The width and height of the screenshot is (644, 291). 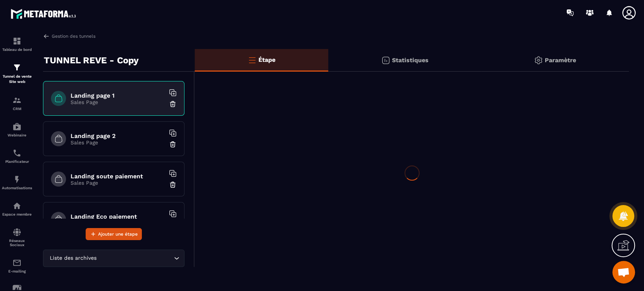 What do you see at coordinates (91, 60) in the screenshot?
I see `p: TUNNEL REVE - Copy` at bounding box center [91, 60].